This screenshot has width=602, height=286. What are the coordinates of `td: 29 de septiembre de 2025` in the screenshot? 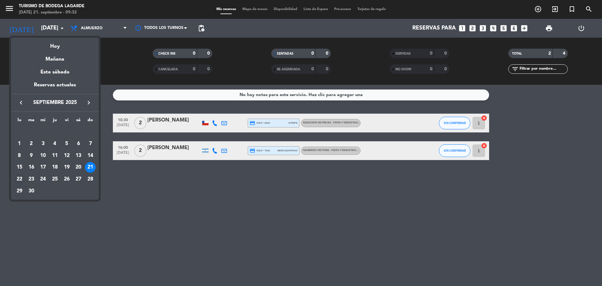 It's located at (19, 191).